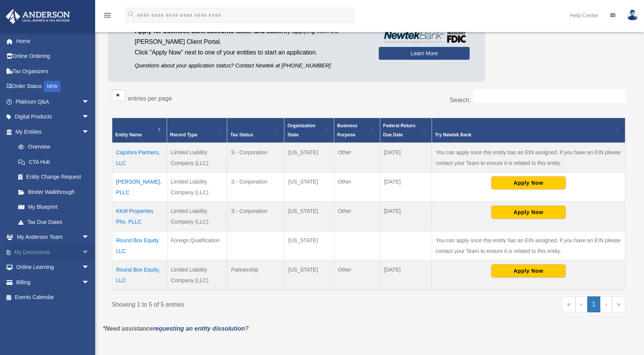 Image resolution: width=644 pixels, height=355 pixels. What do you see at coordinates (399, 130) in the screenshot?
I see `span: Federal Return Due Date` at bounding box center [399, 130].